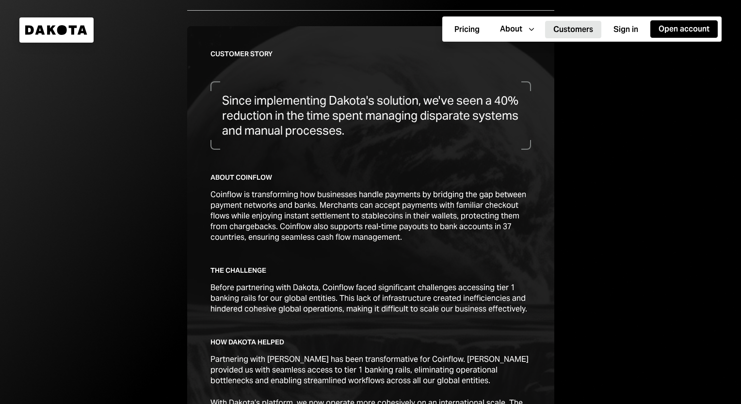 The height and width of the screenshot is (404, 741). What do you see at coordinates (467, 29) in the screenshot?
I see `a: Pricing` at bounding box center [467, 29].